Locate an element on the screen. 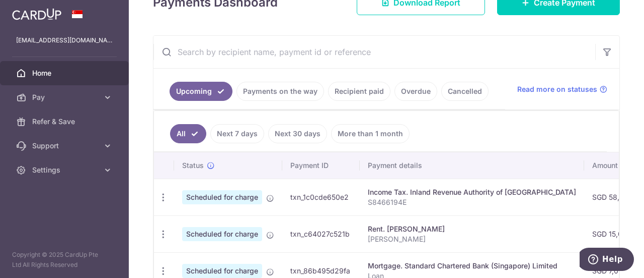 The image size is (644, 278). a: Upcoming is located at coordinates (201, 91).